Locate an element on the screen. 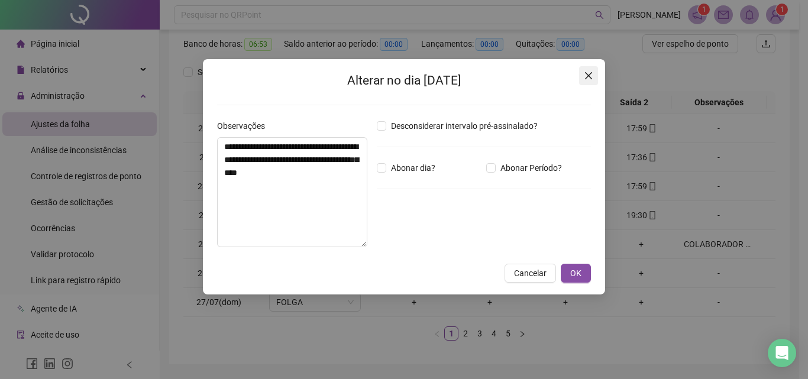  span: Abonar Período? is located at coordinates (531, 168).